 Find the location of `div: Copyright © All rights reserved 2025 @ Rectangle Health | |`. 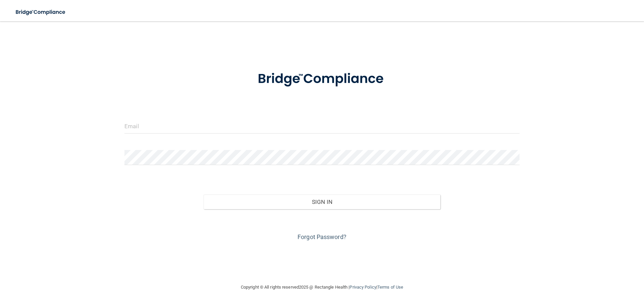

div: Copyright © All rights reserved 2025 @ Rectangle Health | | is located at coordinates (322, 288).